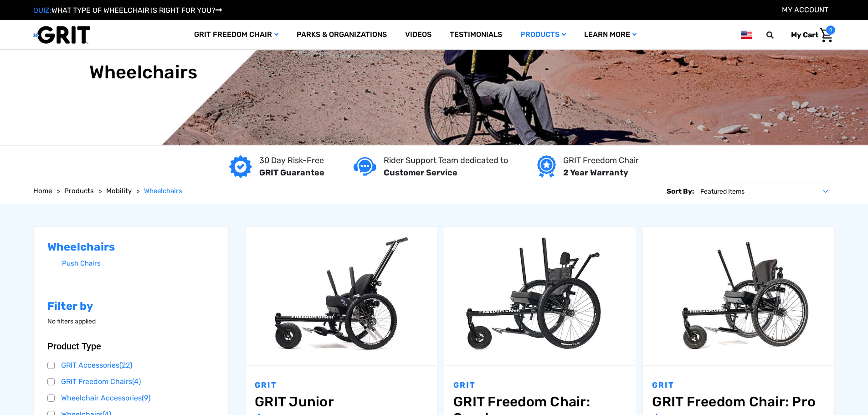  I want to click on a: Account, so click(805, 10).